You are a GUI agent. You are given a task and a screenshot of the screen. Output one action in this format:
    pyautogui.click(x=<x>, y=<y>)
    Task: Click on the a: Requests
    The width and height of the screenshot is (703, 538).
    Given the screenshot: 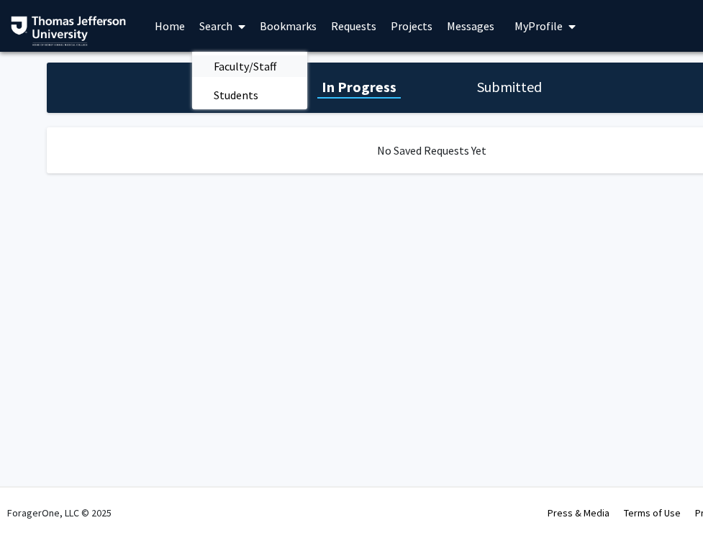 What is the action you would take?
    pyautogui.click(x=353, y=26)
    